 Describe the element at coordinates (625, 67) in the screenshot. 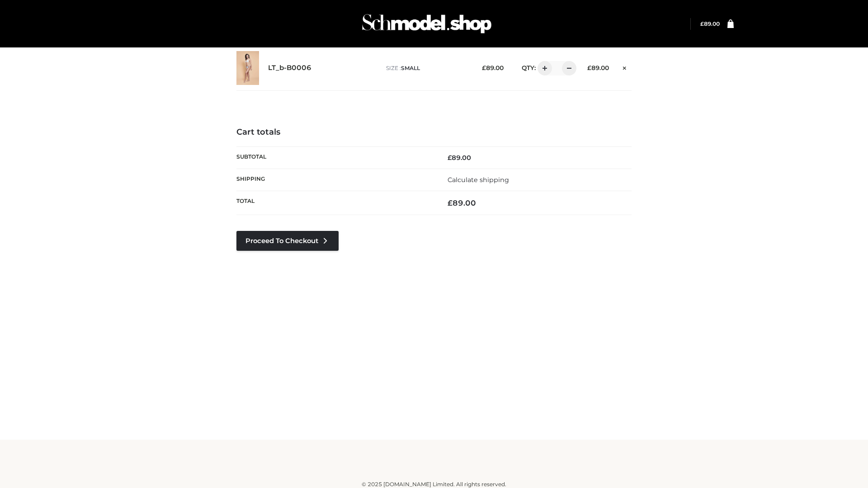

I see `a: Remove this item` at that location.